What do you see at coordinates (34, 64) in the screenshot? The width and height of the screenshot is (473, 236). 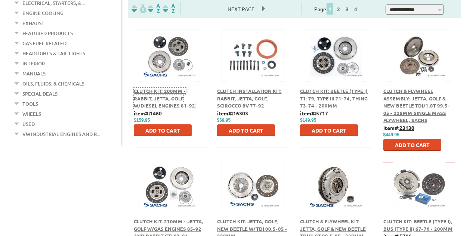 I see `a: Interior` at bounding box center [34, 64].